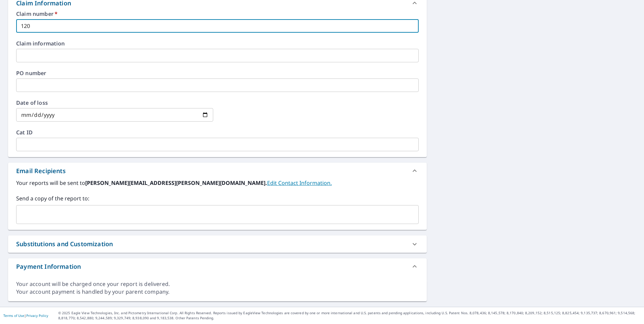 The width and height of the screenshot is (644, 324). Describe the element at coordinates (349, 316) in the screenshot. I see `p: © 2025 Eagle View Technologies, Inc. and Pictometry International Corp. All Rights Reserved. Repo...` at that location.